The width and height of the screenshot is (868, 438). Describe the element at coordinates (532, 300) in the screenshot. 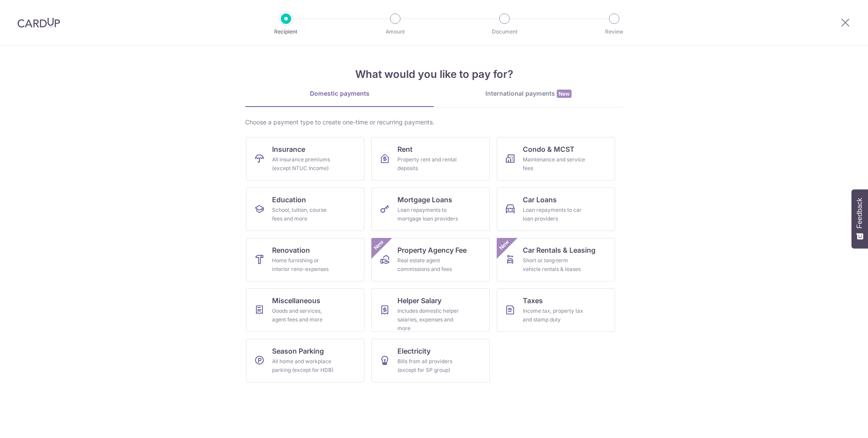

I see `span: Taxes` at that location.